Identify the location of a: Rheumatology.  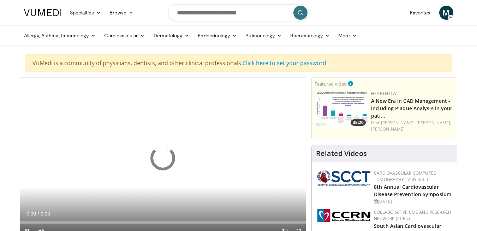
(310, 36).